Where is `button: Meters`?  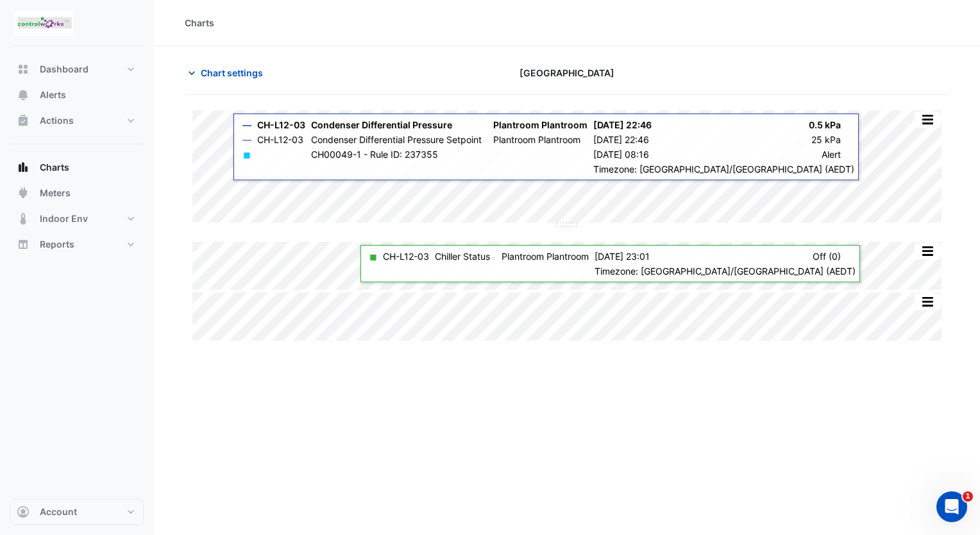
button: Meters is located at coordinates (77, 193).